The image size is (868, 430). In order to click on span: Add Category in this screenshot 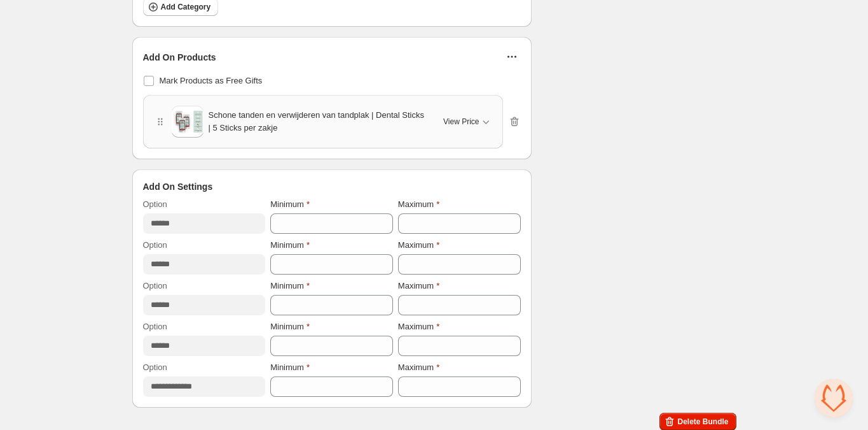, I will do `click(185, 7)`.